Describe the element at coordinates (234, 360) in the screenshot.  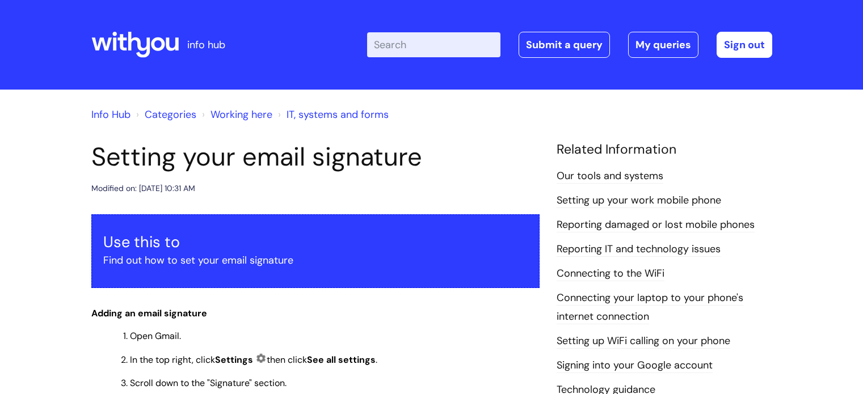
I see `strong: Settings` at that location.